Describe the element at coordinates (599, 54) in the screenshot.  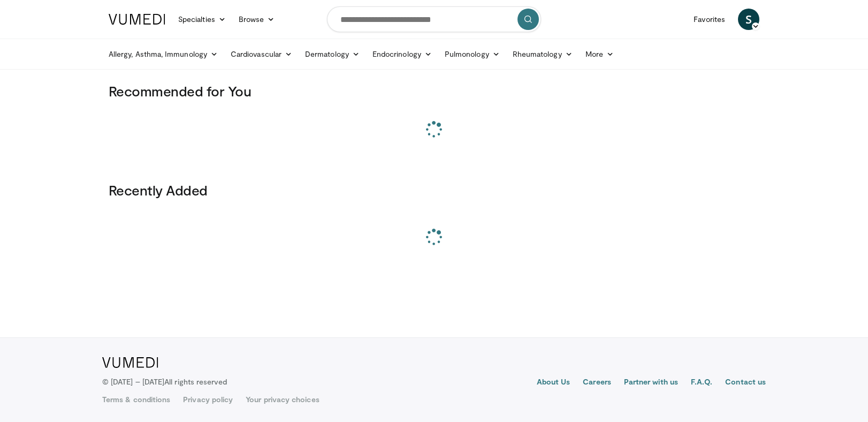
I see `a: More` at that location.